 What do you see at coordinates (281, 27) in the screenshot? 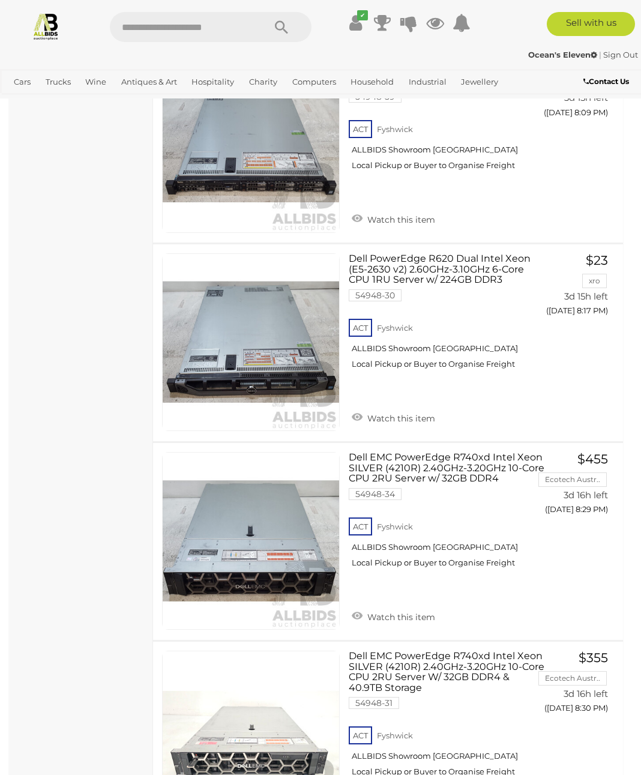
I see `button: Search` at bounding box center [281, 27].